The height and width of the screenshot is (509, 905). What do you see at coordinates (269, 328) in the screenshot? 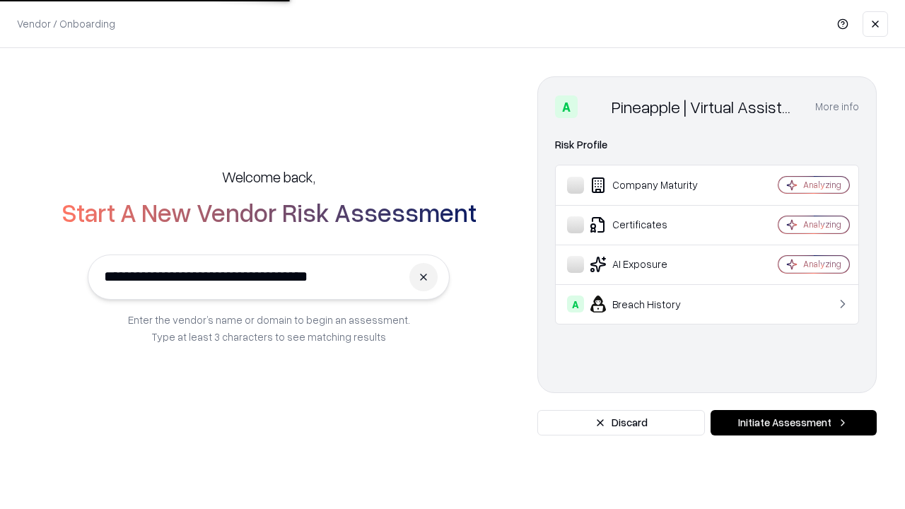
I see `p: Enter the vendor’s name or domain to begin an assessment. Type at least 3 characters to see match...` at bounding box center [269, 328].